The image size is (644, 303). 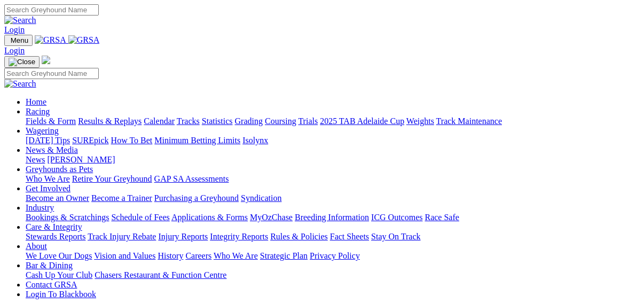 I want to click on a: Get Involved, so click(x=48, y=188).